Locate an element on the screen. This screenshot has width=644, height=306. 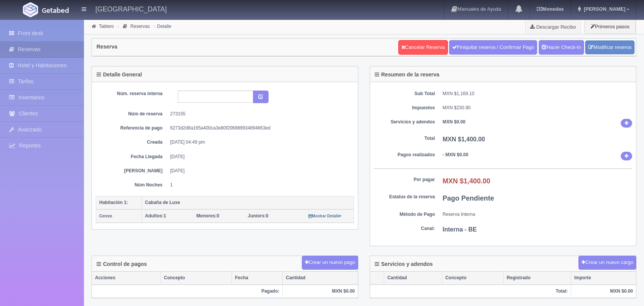
dt: Núm de reserva is located at coordinates (132, 114).